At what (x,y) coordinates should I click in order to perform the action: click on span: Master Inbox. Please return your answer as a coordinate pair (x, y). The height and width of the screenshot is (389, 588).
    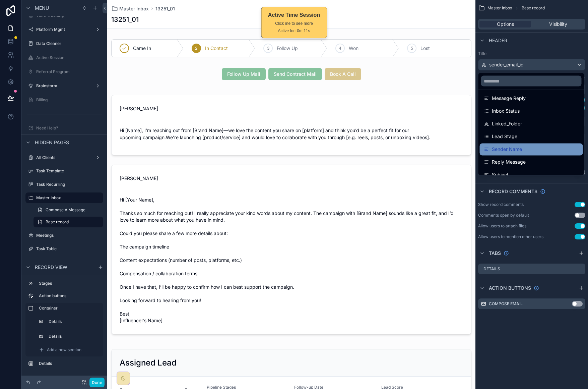
    Looking at the image, I should click on (134, 9).